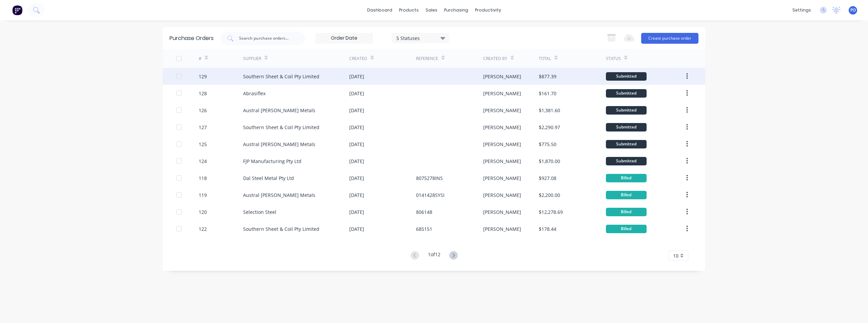 This screenshot has width=868, height=323. What do you see at coordinates (266, 38) in the screenshot?
I see `input: Search purchase orders...` at bounding box center [266, 38].